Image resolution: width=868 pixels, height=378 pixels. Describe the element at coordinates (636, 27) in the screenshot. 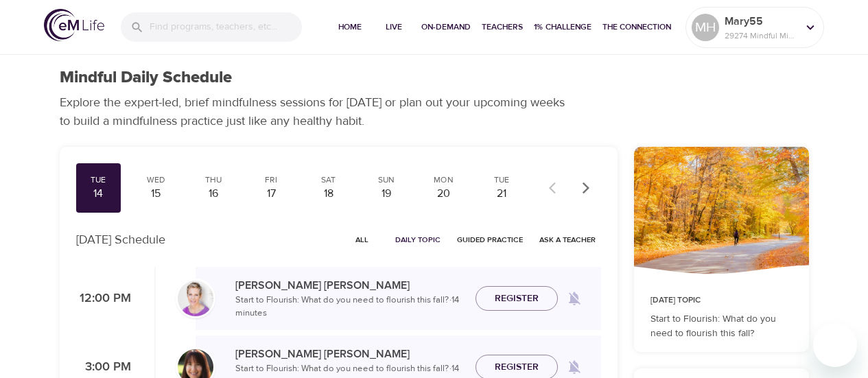

I see `span: The Connection` at that location.